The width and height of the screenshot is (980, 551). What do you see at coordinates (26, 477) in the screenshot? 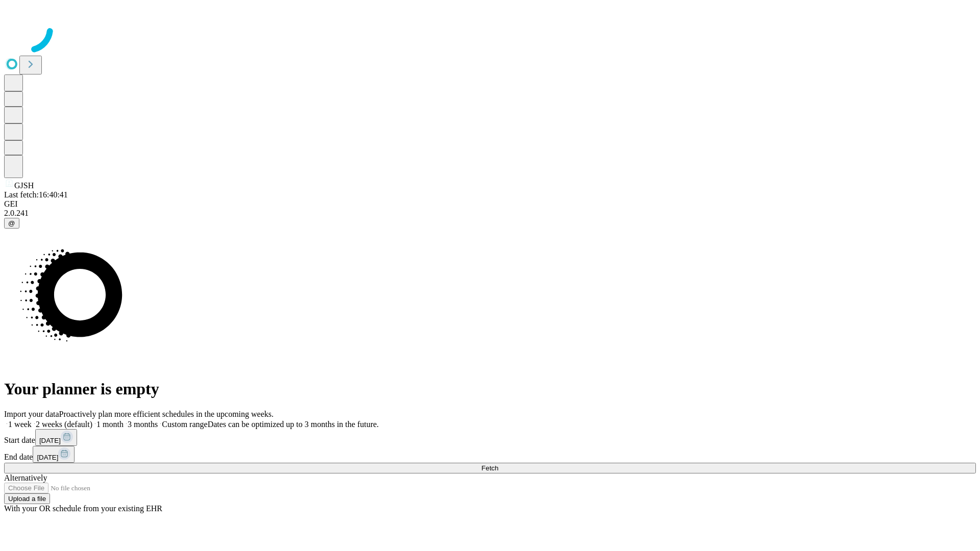
I see `span: Alternatively` at bounding box center [26, 477].